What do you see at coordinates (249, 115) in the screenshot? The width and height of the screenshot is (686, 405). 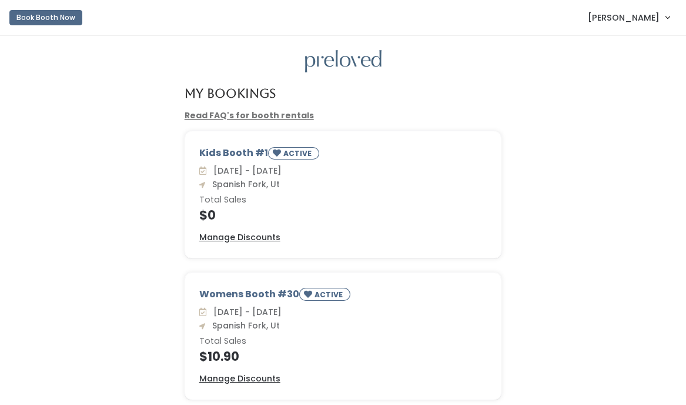 I see `a: Read FAQ's for booth rentals` at bounding box center [249, 115].